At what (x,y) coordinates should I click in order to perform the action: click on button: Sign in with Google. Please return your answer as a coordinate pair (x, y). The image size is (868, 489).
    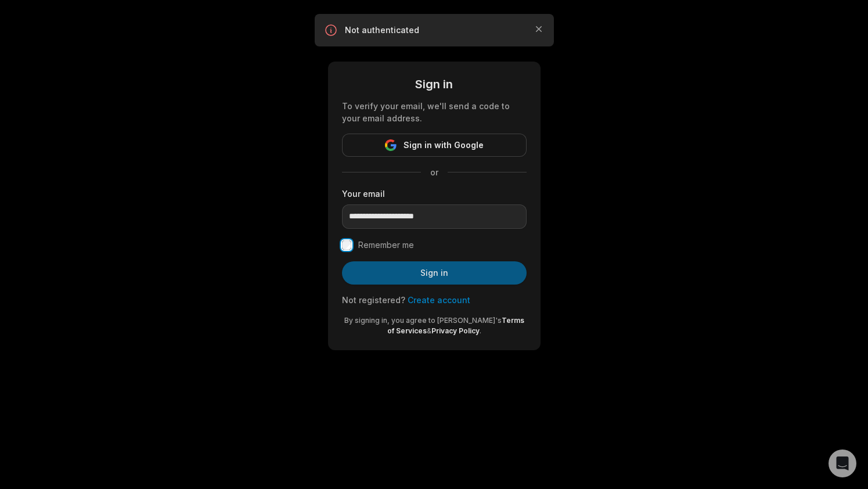
    Looking at the image, I should click on (434, 145).